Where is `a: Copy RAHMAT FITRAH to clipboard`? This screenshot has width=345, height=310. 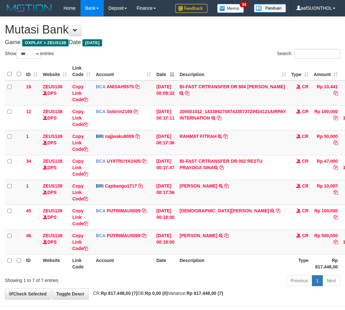 a: Copy RAHMAT FITRAH to clipboard is located at coordinates (225, 136).